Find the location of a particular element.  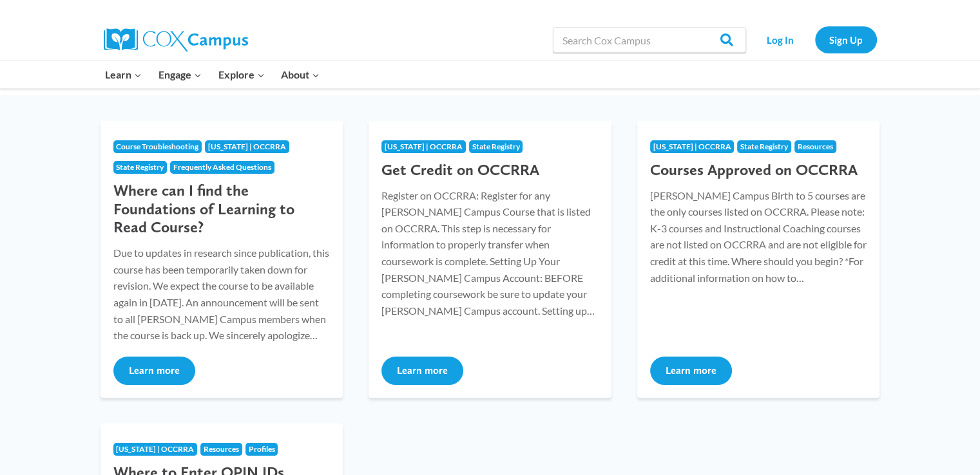

h3: Get Credit on OCCRRA is located at coordinates (490, 170).